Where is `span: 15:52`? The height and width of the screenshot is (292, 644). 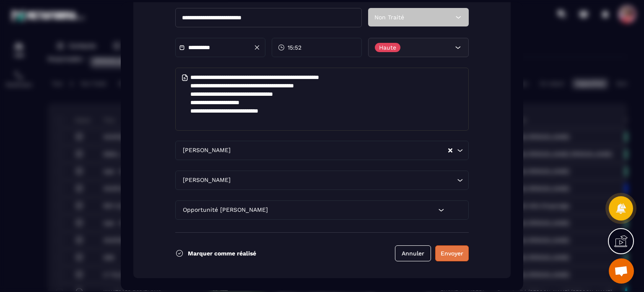 span: 15:52 is located at coordinates (294, 48).